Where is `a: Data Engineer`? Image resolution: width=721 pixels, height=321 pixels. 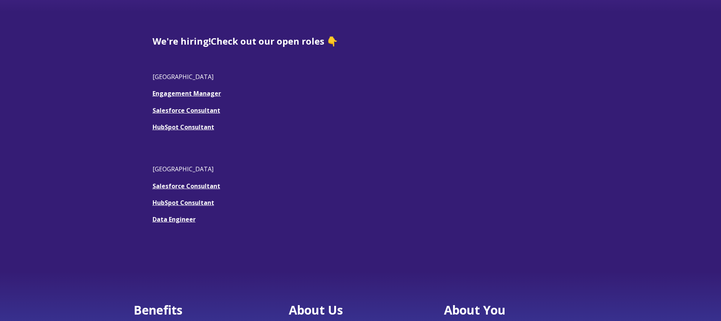 a: Data Engineer is located at coordinates (174, 219).